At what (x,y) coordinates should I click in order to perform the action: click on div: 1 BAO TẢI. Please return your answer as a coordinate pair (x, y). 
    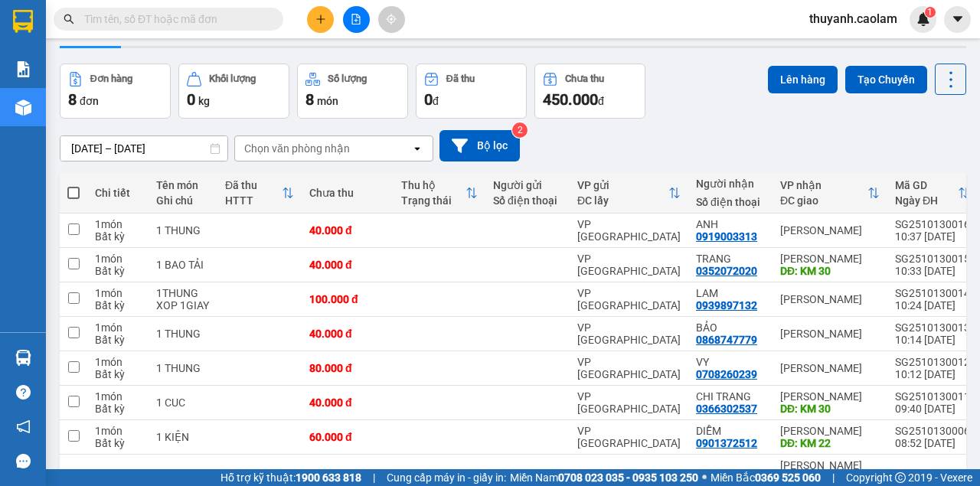
    Looking at the image, I should click on (183, 265).